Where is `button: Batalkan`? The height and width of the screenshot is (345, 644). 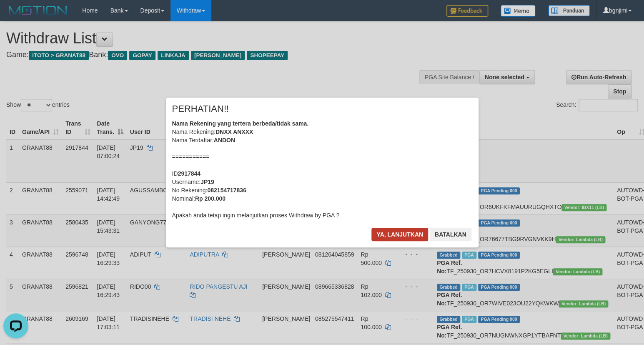
button: Batalkan is located at coordinates (451, 234).